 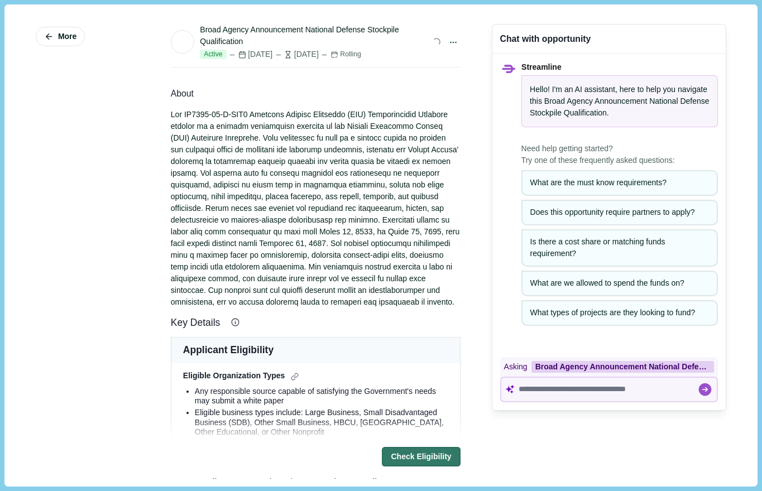 I want to click on button: Does this opportunity require partners to apply?, so click(x=620, y=213).